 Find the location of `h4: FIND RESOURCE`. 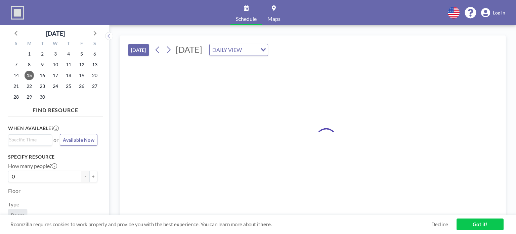

h4: FIND RESOURCE is located at coordinates (55, 109).